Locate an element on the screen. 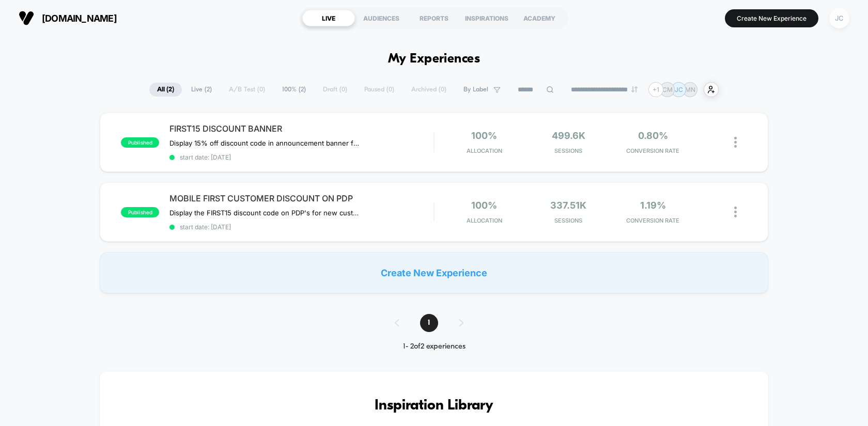 Image resolution: width=868 pixels, height=426 pixels. span: 0.80% is located at coordinates (653, 135).